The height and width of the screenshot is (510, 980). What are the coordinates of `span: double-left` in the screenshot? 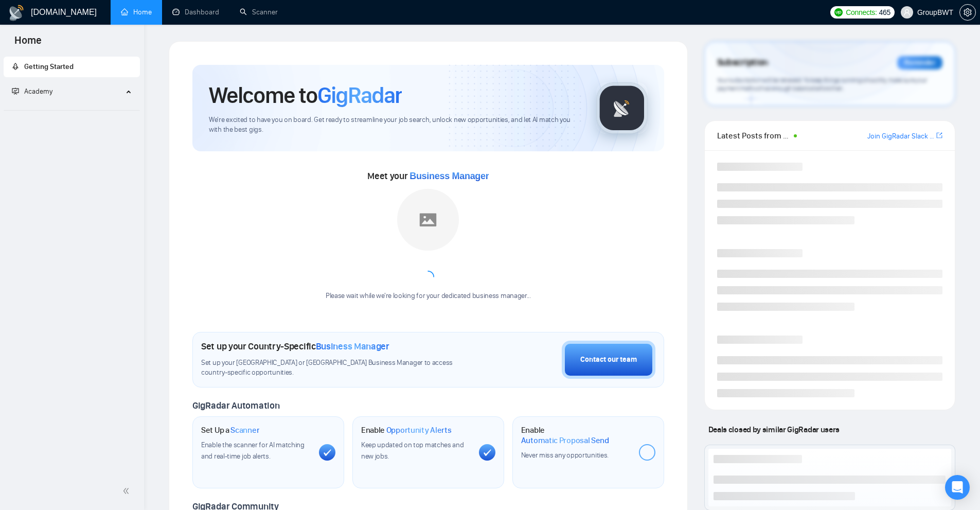 It's located at (128, 491).